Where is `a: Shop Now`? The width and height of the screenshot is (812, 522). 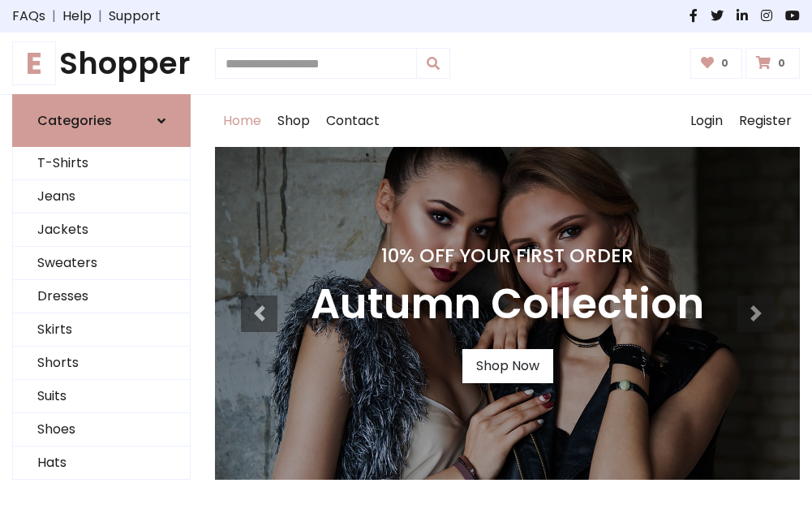 a: Shop Now is located at coordinates (508, 366).